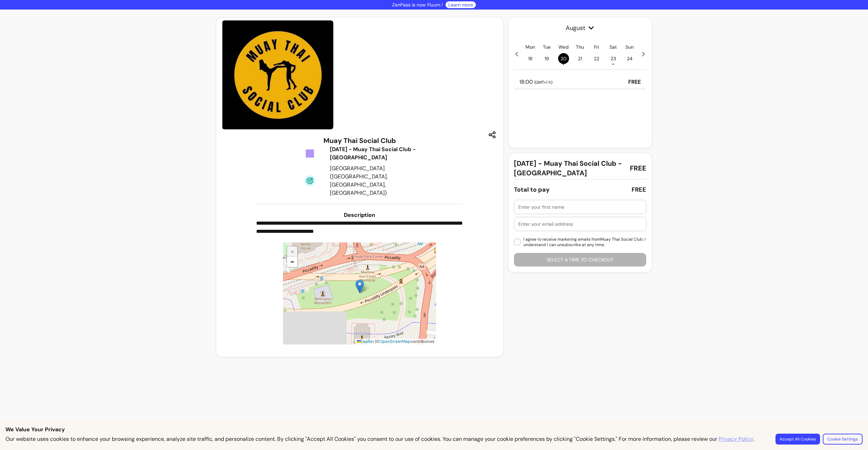  What do you see at coordinates (630, 47) in the screenshot?
I see `p: Sun` at bounding box center [630, 47].